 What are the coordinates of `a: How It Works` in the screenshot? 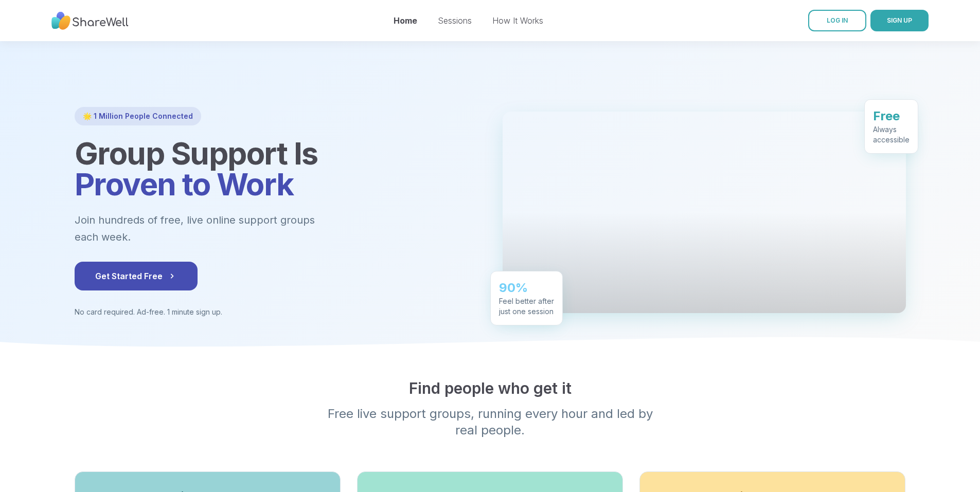 It's located at (517, 21).